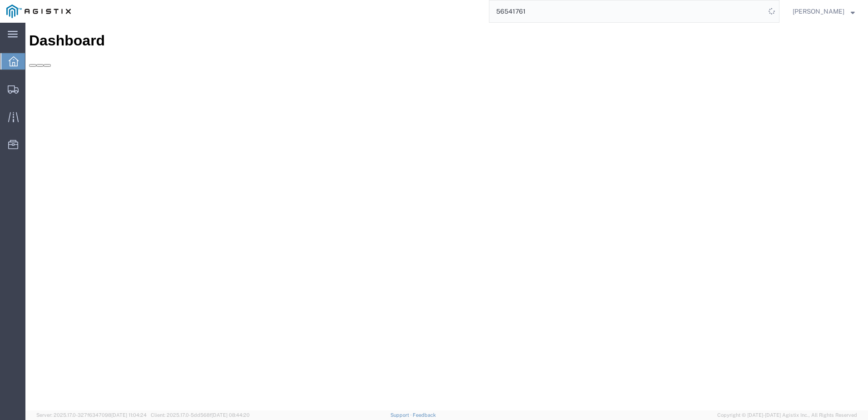 The image size is (868, 420). I want to click on button: Manage dashboard, so click(22, 43).